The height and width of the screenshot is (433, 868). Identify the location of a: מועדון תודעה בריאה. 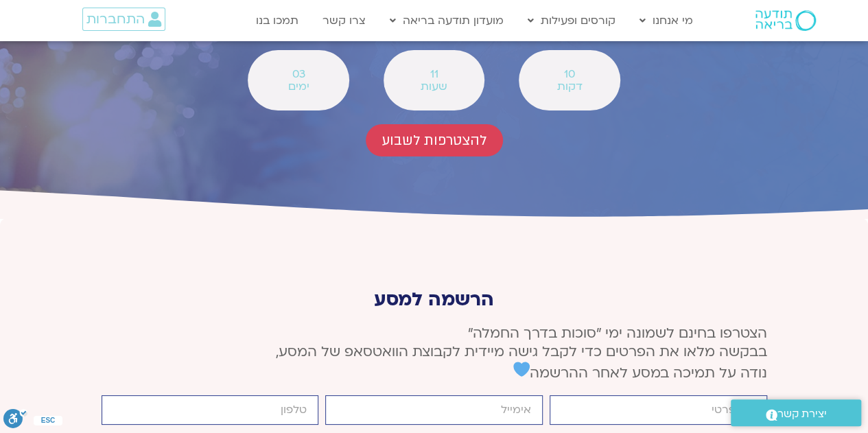
(447, 21).